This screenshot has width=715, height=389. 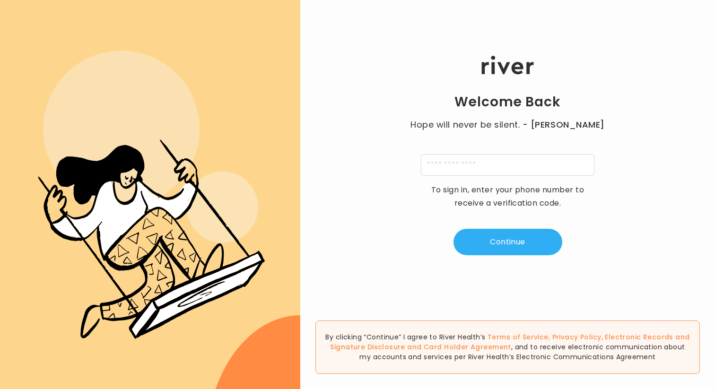 What do you see at coordinates (508, 197) in the screenshot?
I see `p: To sign in, enter your phone number to receive a verification code.` at bounding box center [508, 197].